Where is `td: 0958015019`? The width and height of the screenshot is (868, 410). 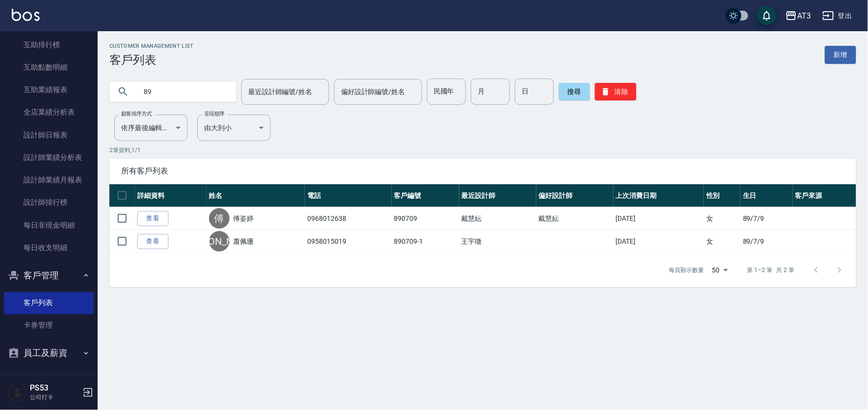
td: 0958015019 is located at coordinates (347, 241).